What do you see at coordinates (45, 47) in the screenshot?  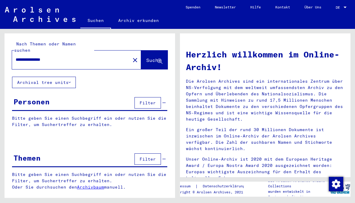 I see `mat-label: Nach Themen oder Namen suchen` at bounding box center [45, 47].